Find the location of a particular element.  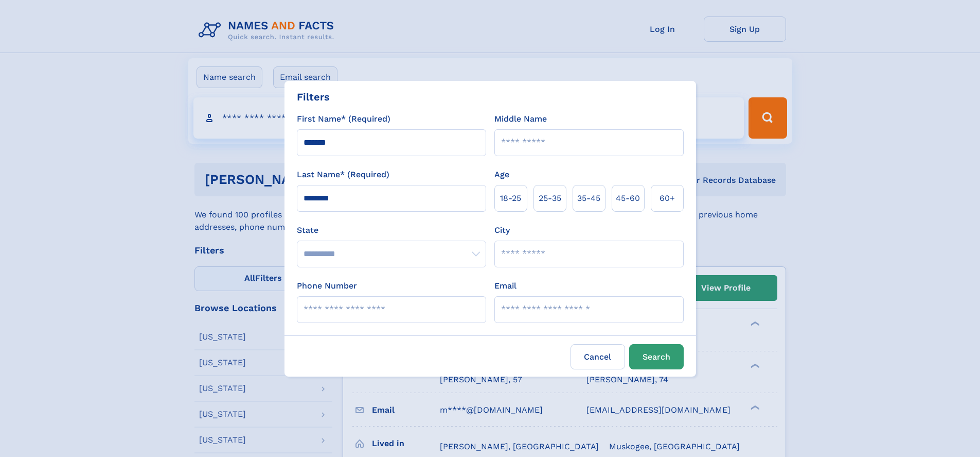

label: Phone Number is located at coordinates (327, 286).